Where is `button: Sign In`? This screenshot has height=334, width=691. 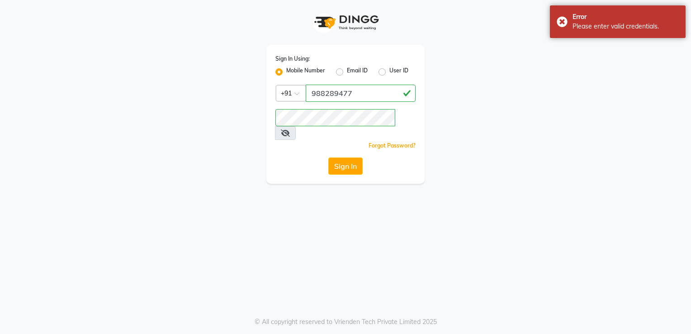 button: Sign In is located at coordinates (345, 166).